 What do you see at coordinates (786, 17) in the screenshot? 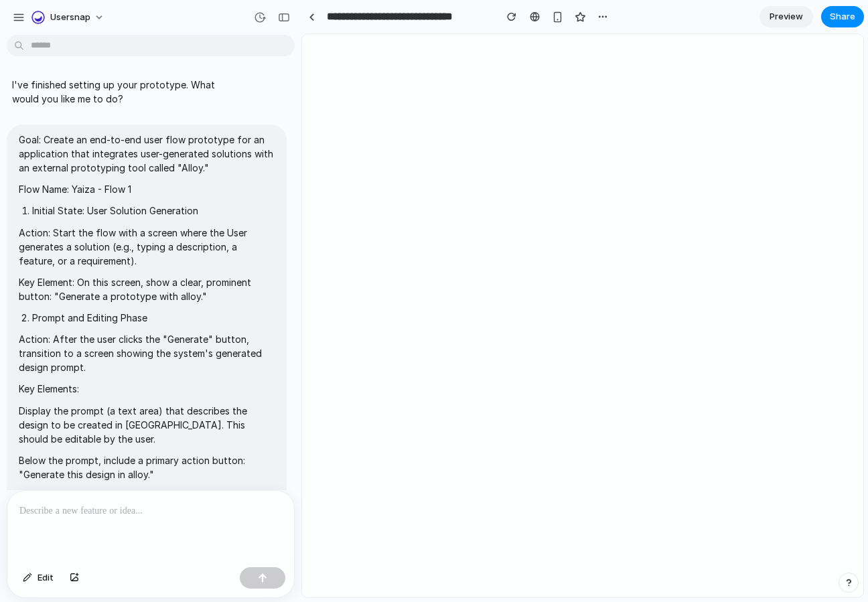
I see `a: Preview` at bounding box center [786, 17].